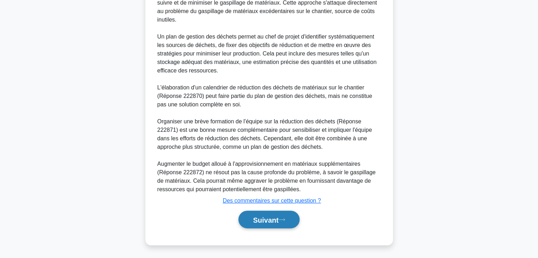 The height and width of the screenshot is (258, 538). I want to click on font: Augmenter le budget alloué à l'approvisionnement en matériaux supplémentaires (Réponse 222872) ne..., so click(266, 177).